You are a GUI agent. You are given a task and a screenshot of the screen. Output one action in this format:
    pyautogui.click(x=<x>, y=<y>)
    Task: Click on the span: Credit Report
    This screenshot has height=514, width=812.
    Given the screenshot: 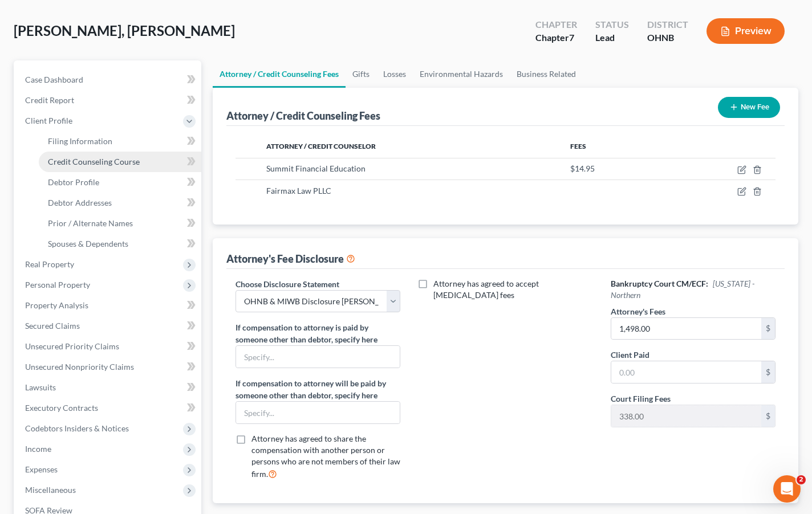 What is the action you would take?
    pyautogui.click(x=49, y=100)
    